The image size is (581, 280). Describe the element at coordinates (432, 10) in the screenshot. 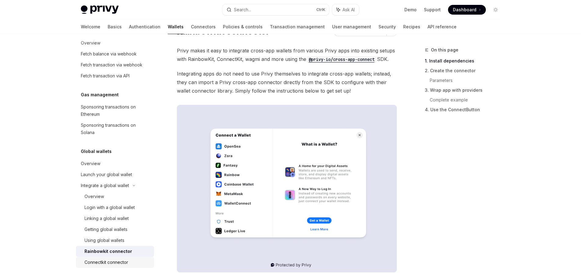

I see `a: Support` at that location.